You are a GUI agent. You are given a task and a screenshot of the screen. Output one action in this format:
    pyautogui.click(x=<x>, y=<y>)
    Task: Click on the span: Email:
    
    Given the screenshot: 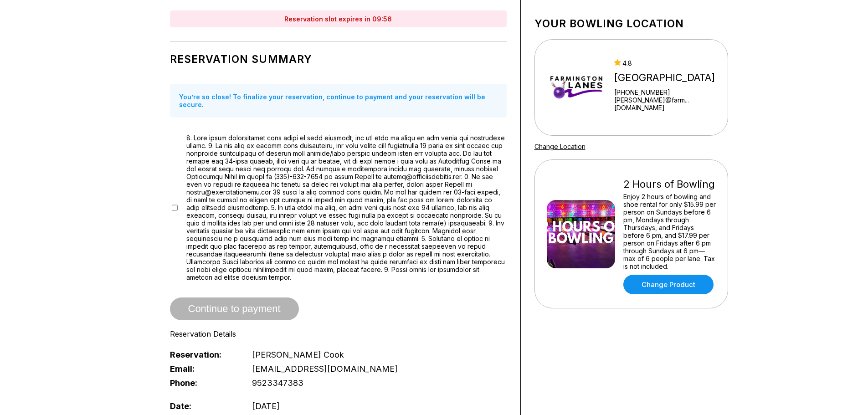 What is the action you would take?
    pyautogui.click(x=204, y=369)
    